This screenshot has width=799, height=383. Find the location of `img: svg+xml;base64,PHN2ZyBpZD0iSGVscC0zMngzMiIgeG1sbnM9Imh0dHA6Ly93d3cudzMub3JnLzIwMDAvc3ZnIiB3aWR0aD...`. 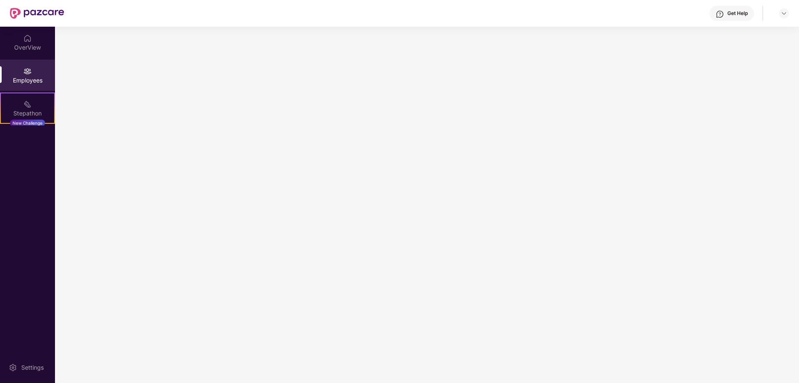

img: svg+xml;base64,PHN2ZyBpZD0iSGVscC0zMngzMiIgeG1sbnM9Imh0dHA6Ly93d3cudzMub3JnLzIwMDAvc3ZnIiB3aWR0aD... is located at coordinates (720, 14).